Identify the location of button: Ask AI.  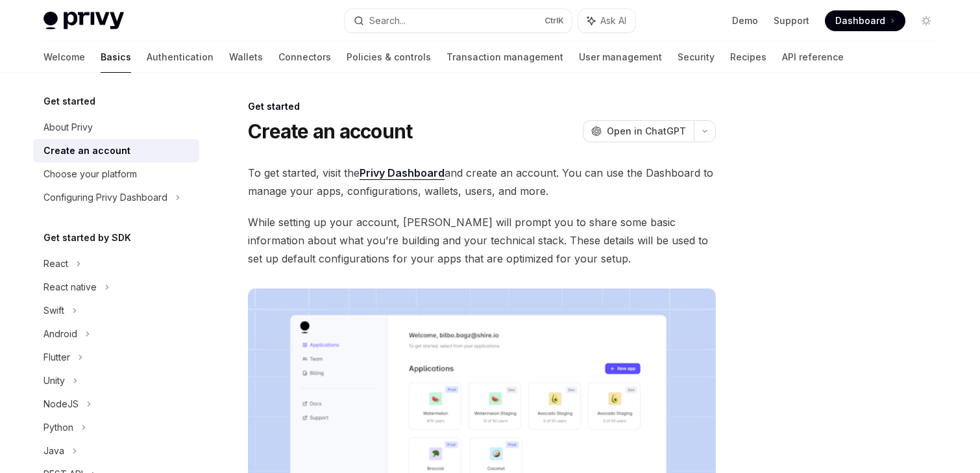
(607, 21).